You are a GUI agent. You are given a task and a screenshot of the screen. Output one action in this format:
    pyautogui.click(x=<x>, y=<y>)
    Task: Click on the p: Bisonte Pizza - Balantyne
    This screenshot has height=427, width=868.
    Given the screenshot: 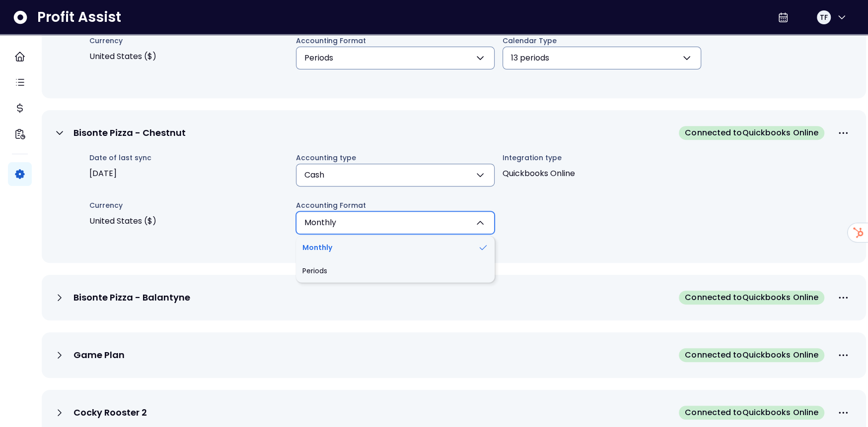 What is the action you would take?
    pyautogui.click(x=132, y=298)
    